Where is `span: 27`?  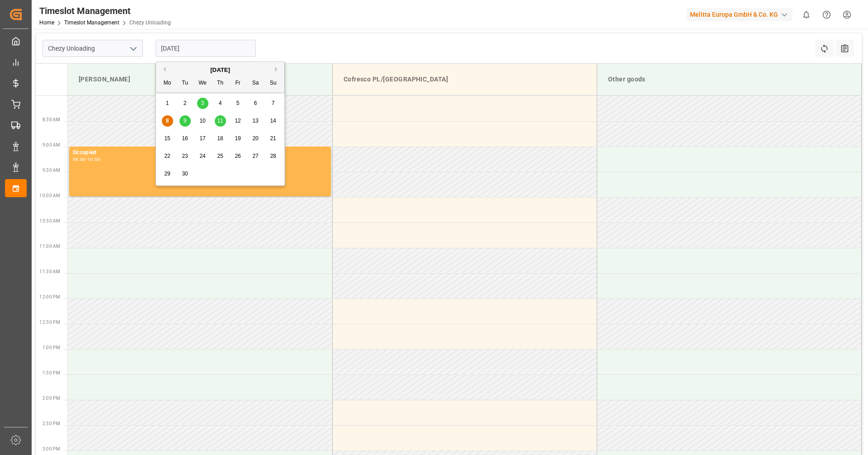 span: 27 is located at coordinates (255, 156).